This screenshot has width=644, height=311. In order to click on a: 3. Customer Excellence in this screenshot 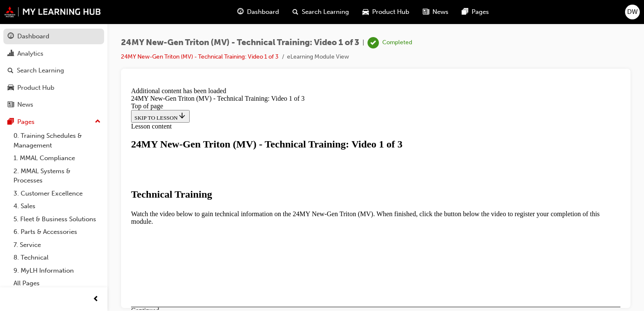, I will do `click(57, 193)`.